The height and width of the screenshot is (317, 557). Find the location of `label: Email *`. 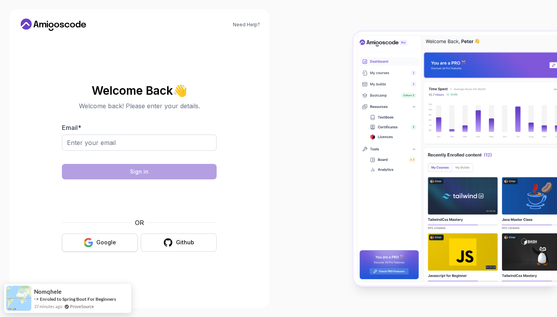

label: Email * is located at coordinates (72, 128).